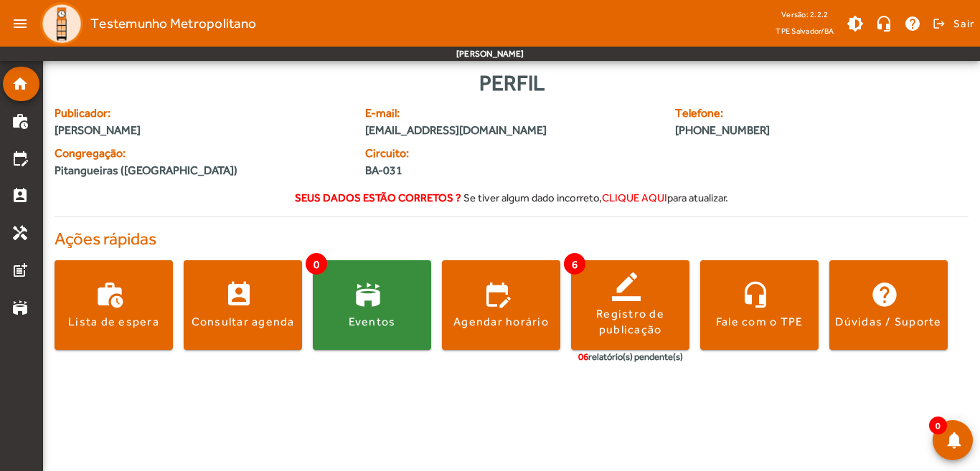 The image size is (980, 471). I want to click on span: Publicador:, so click(201, 113).